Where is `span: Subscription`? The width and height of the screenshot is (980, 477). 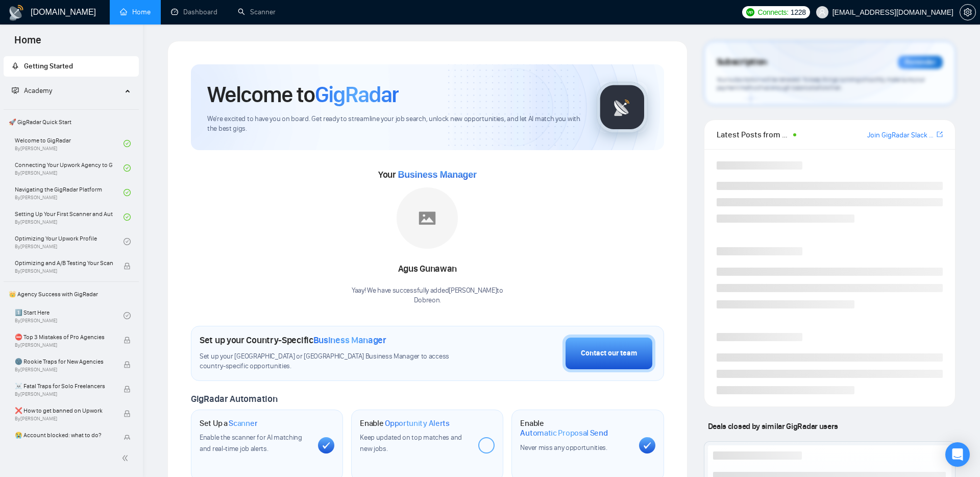
span: Subscription is located at coordinates (742, 62).